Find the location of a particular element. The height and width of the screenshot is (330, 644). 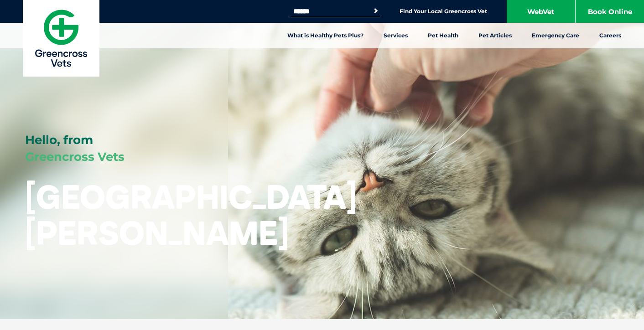

a: Services is located at coordinates (395, 35).